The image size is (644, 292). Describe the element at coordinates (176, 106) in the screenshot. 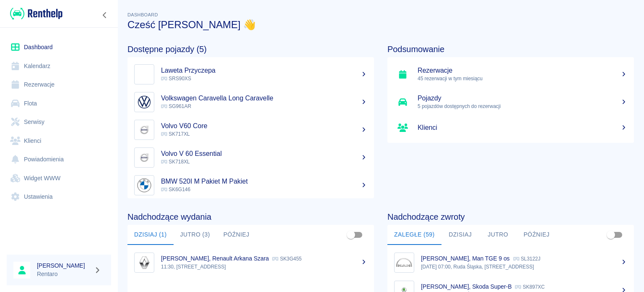

I see `span: SG961AR` at that location.